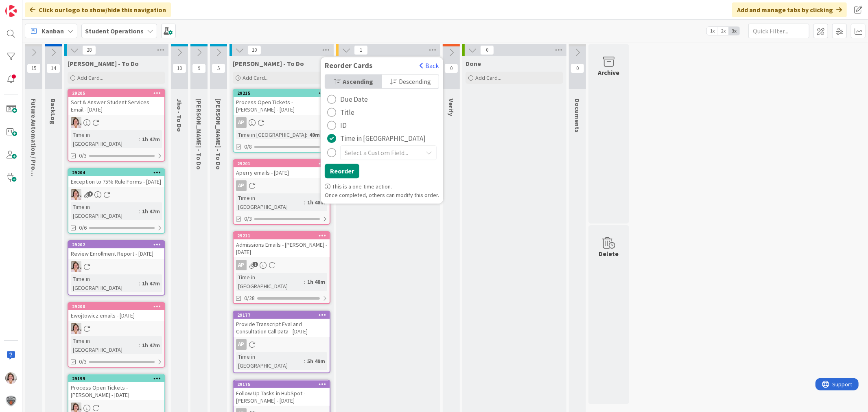 The width and height of the screenshot is (868, 412). I want to click on span: Verify, so click(451, 107).